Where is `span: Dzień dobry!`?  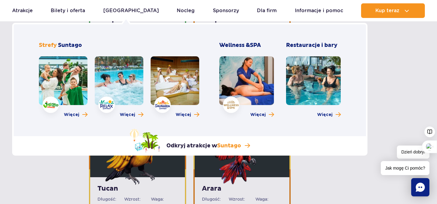 span: Dzień dobry! is located at coordinates (413, 152).